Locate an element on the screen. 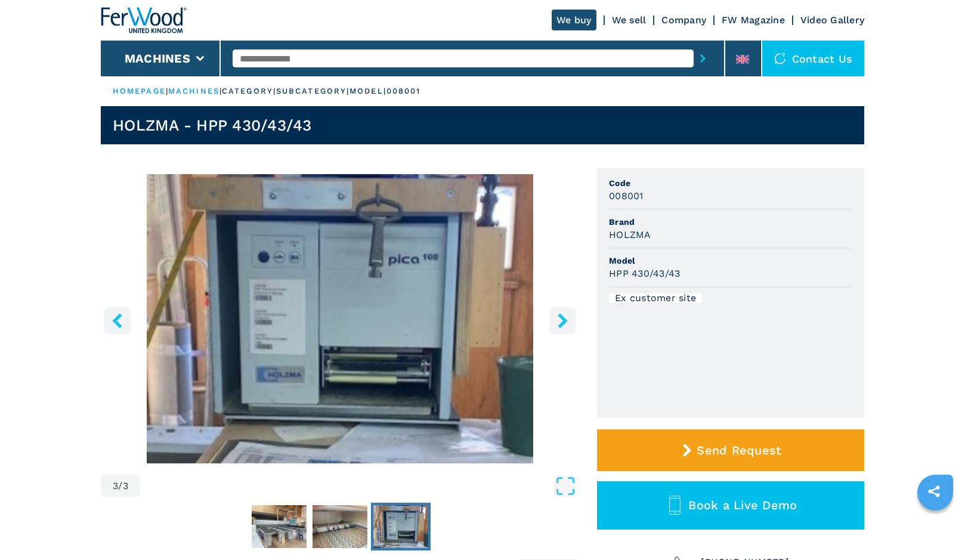  button: Go to Slide 3 is located at coordinates (401, 527).